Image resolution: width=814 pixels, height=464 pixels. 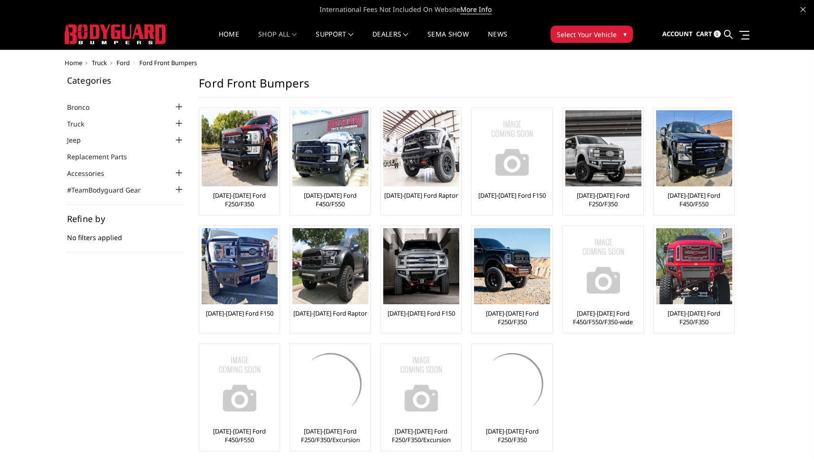 What do you see at coordinates (466, 87) in the screenshot?
I see `h1: Ford Front Bumpers` at bounding box center [466, 87].